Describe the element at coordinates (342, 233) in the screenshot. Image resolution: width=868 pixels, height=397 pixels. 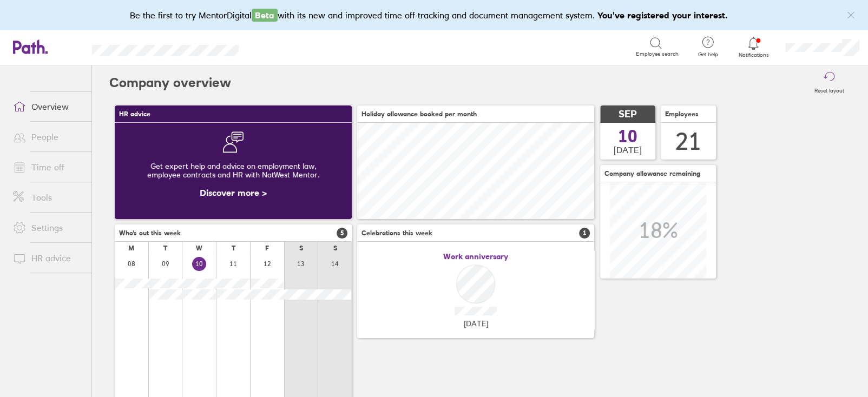
I see `span: 5` at that location.